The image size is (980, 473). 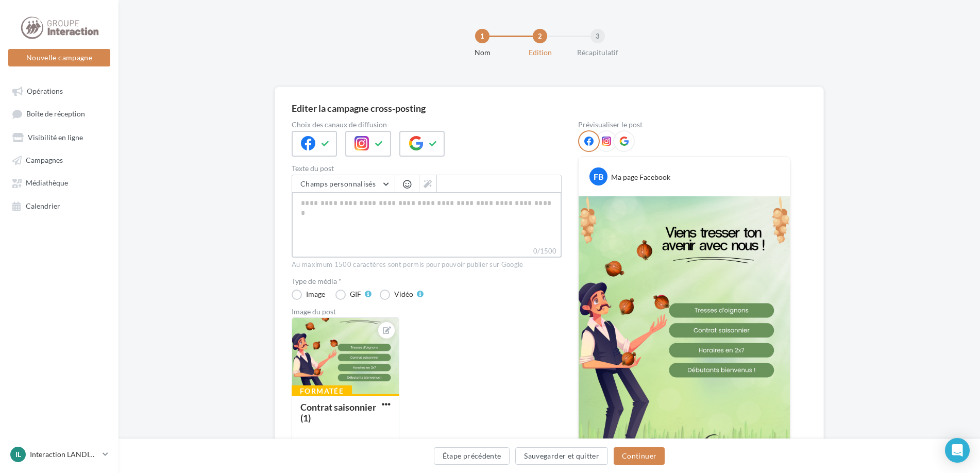 I want to click on a: Calendrier, so click(x=59, y=206).